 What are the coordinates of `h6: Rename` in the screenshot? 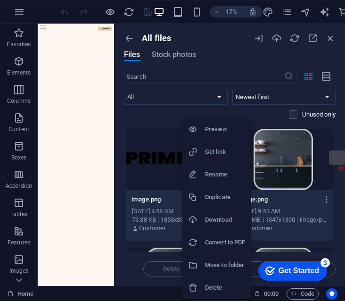 It's located at (225, 174).